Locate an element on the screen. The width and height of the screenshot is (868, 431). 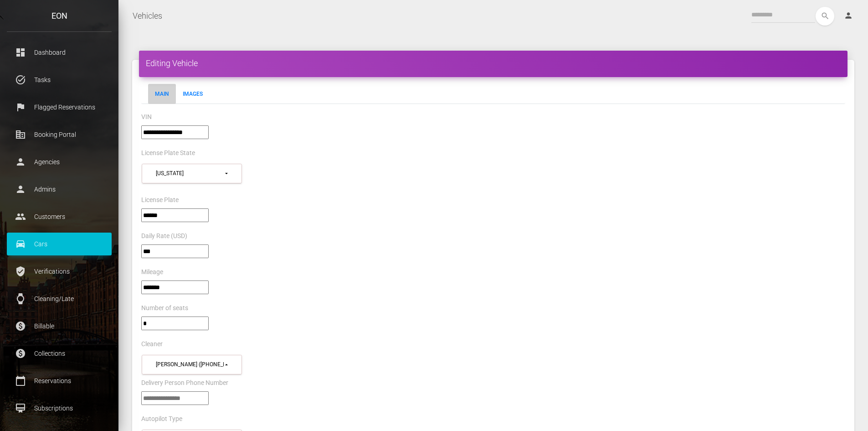
a: dashboard Dashboard is located at coordinates (59, 52).